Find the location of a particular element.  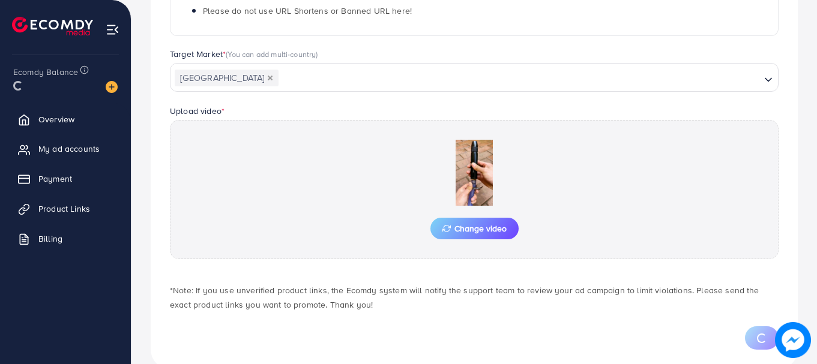

a: Payment is located at coordinates (65, 179).